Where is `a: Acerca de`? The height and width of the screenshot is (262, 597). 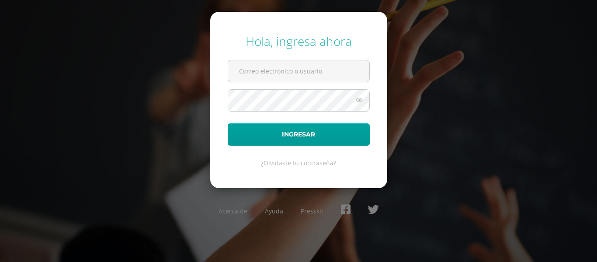 a: Acerca de is located at coordinates (233, 211).